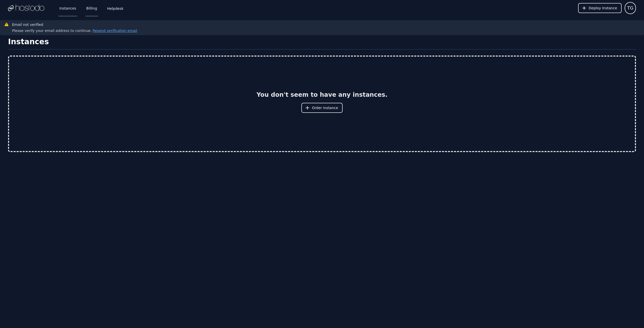 This screenshot has height=328, width=644. What do you see at coordinates (600, 8) in the screenshot?
I see `button: Deploy Instance` at bounding box center [600, 8].